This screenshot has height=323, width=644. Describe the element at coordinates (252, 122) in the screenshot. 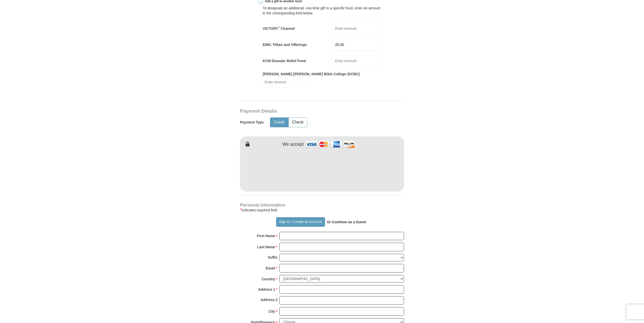

I see `h5: Payment Type` at that location.